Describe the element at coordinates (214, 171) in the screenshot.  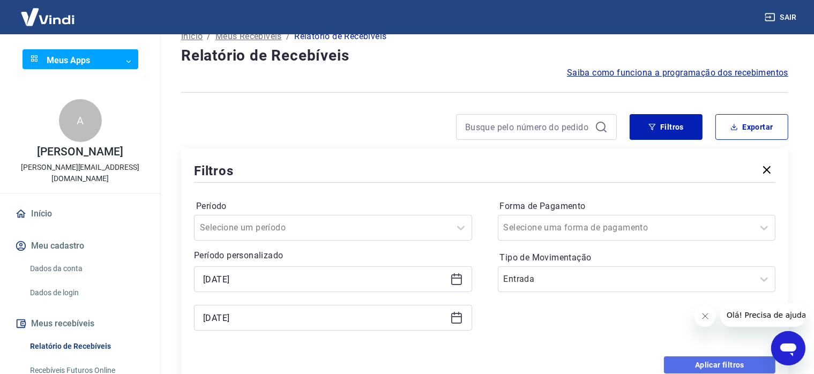
I see `h5: Filtros` at that location.